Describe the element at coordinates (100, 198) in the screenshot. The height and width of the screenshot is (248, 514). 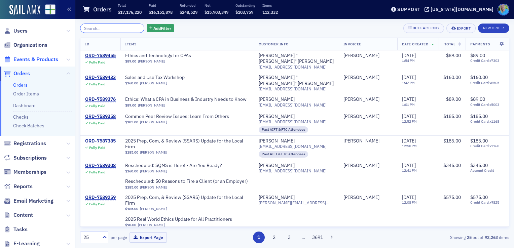
I see `a: ORD-7589259` at that location.